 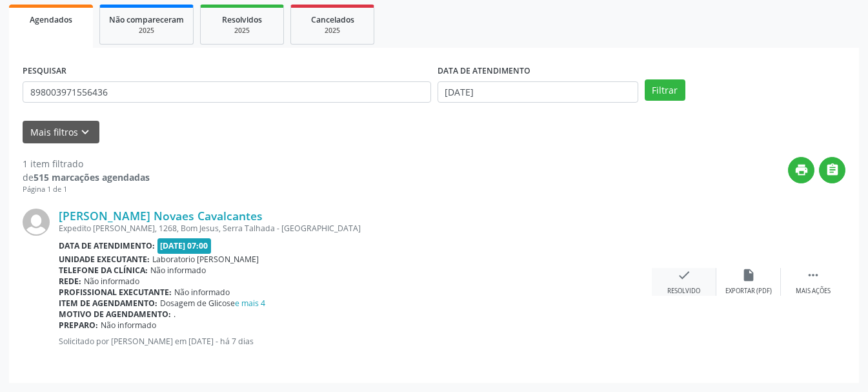 I want to click on b: Unidade executante:, so click(x=104, y=259).